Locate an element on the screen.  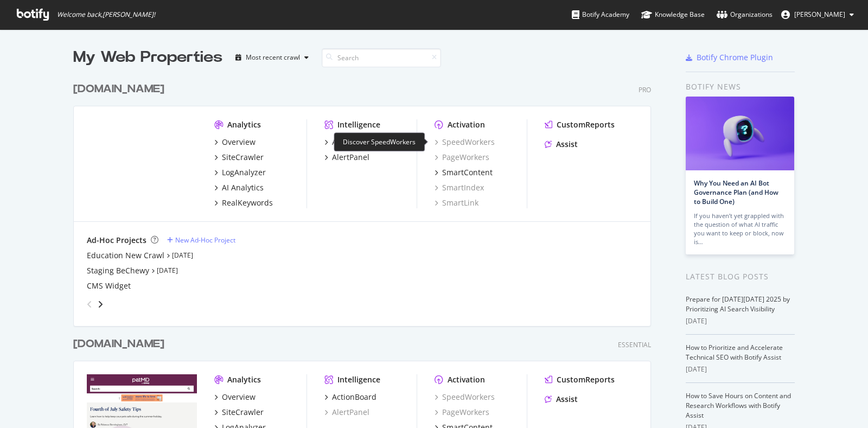
div: Organizations is located at coordinates (744, 15).